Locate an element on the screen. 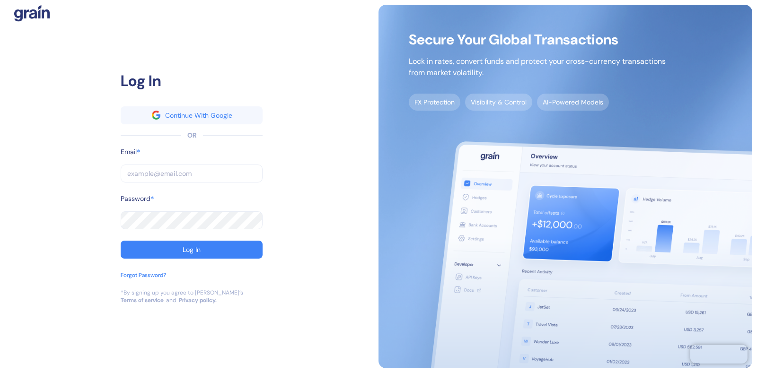 This screenshot has height=373, width=757. span: AI-Powered Models is located at coordinates (573, 102).